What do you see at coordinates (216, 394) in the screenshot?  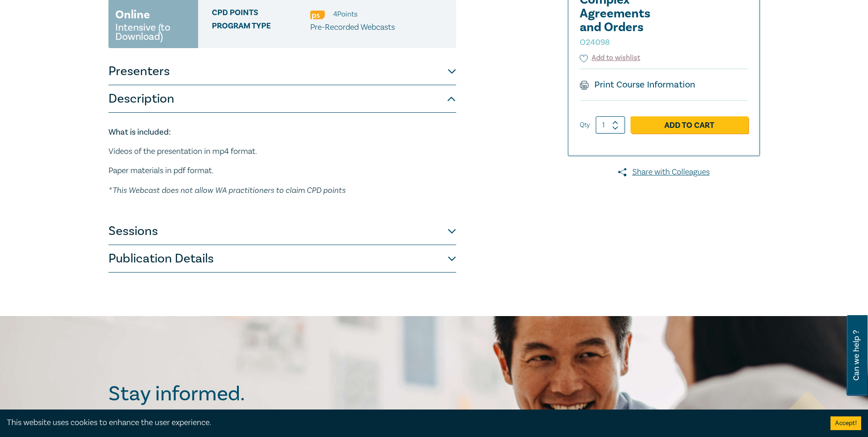 I see `h2: Stay informed.` at bounding box center [216, 394].